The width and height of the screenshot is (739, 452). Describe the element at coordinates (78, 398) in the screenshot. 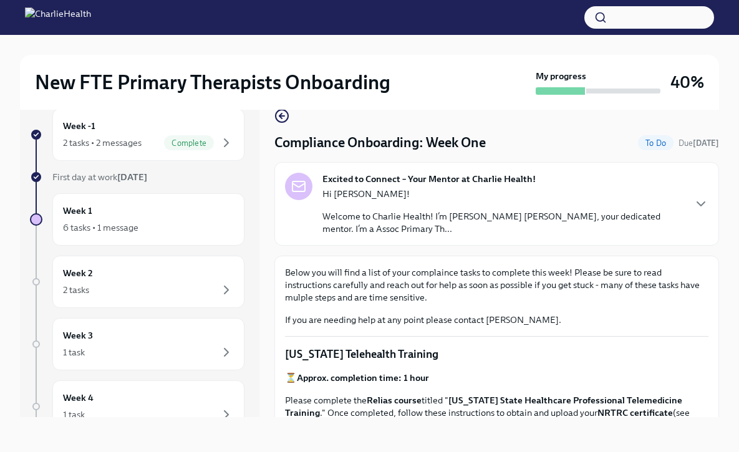

I see `h6: Week 4` at that location.